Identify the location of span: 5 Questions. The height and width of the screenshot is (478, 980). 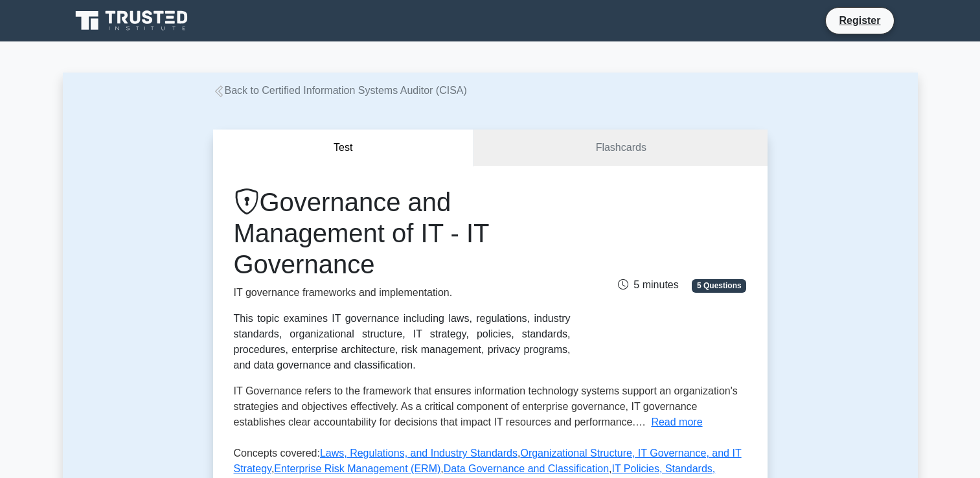
(719, 286).